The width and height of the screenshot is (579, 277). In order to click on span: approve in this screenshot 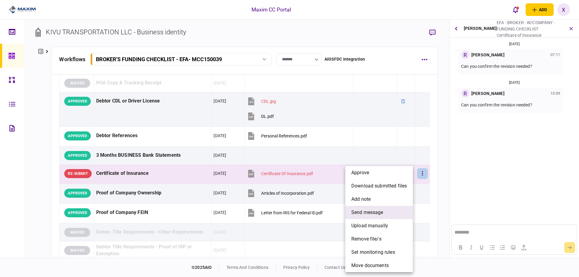, I will do `click(360, 173)`.